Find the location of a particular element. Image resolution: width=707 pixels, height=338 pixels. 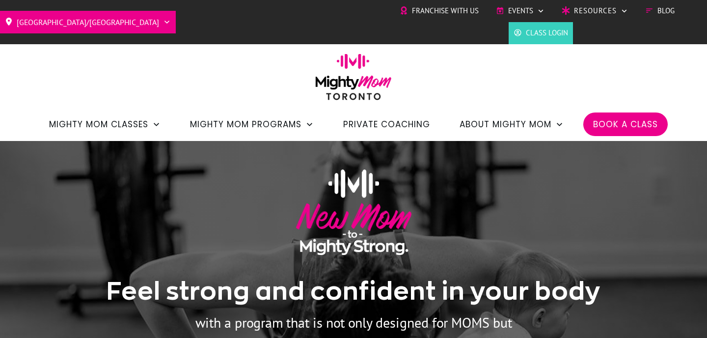

span: Book a Class is located at coordinates (626, 124).